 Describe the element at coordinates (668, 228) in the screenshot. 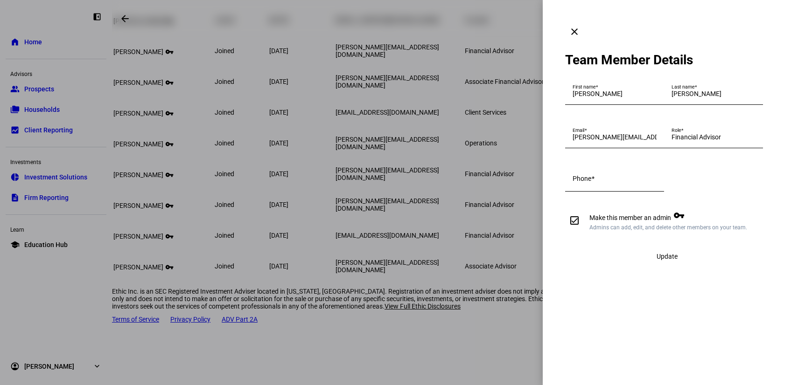

I see `span: Admins can add, edit, and delete other members on your team.` at that location.